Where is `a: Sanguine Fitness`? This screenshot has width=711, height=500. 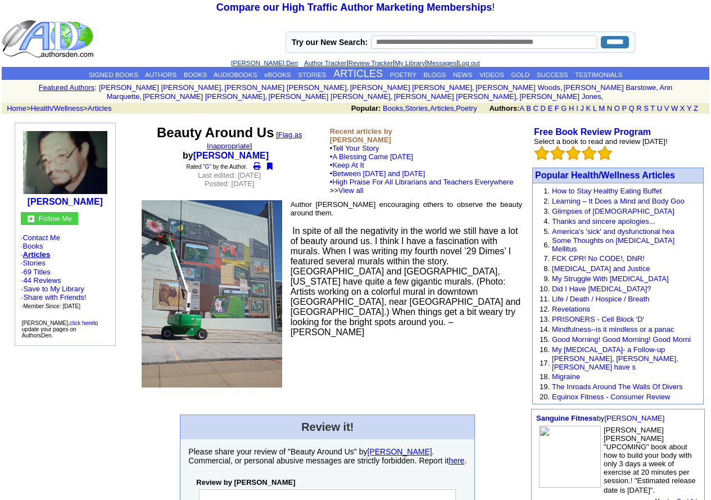 a: Sanguine Fitness is located at coordinates (566, 418).